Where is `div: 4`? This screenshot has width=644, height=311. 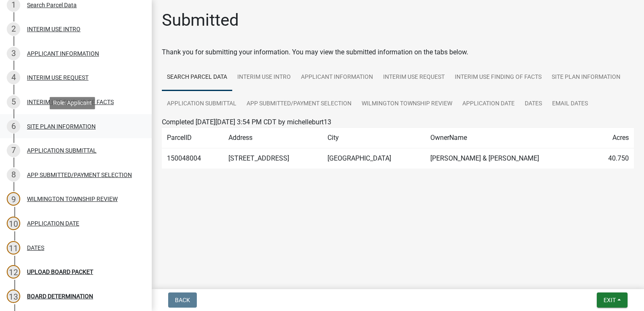
div: 4 is located at coordinates (13, 78).